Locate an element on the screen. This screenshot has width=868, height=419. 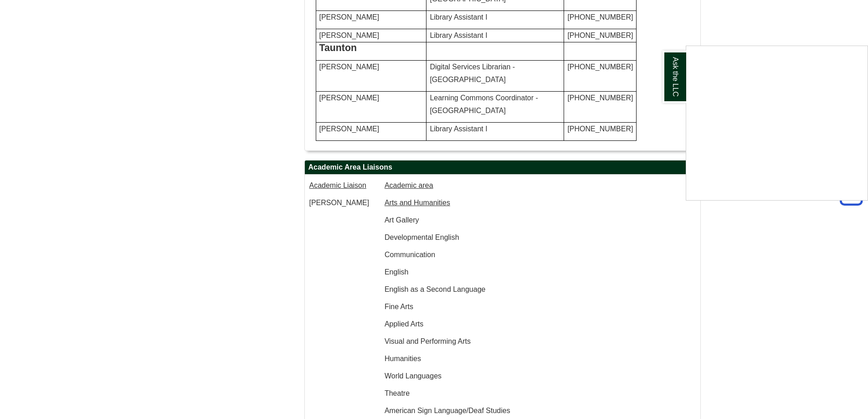
u: Academic Liaison is located at coordinates (338, 185).